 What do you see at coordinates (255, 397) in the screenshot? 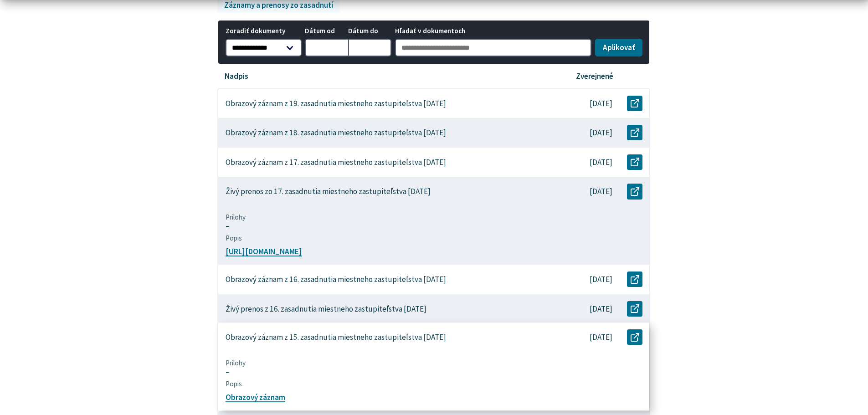
I see `a: Obrazový záznam` at bounding box center [255, 397].